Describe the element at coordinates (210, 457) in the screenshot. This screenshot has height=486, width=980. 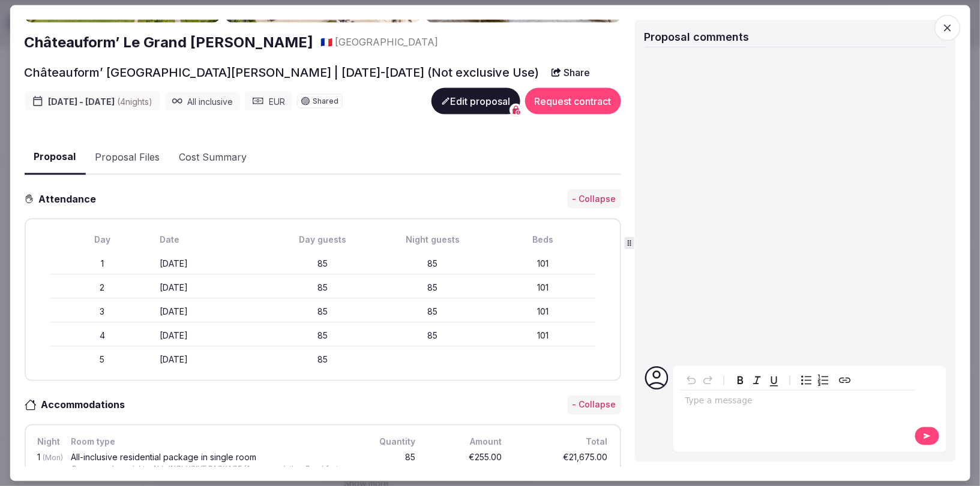
I see `div: All-inclusive residential package in single room` at that location.